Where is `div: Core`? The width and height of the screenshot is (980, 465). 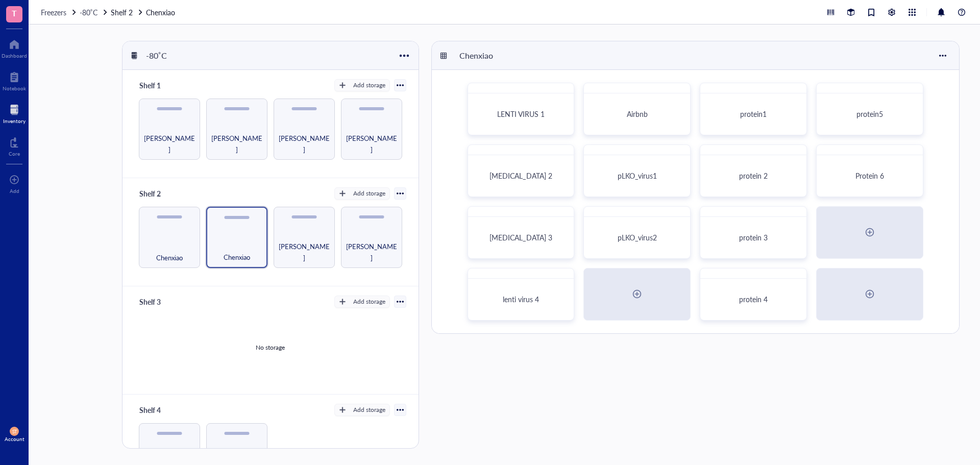 div: Core is located at coordinates (14, 153).